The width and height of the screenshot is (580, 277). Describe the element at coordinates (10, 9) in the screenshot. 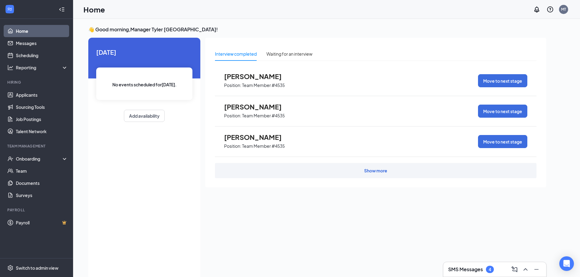

I see `svg: WorkstreamLogo` at that location.